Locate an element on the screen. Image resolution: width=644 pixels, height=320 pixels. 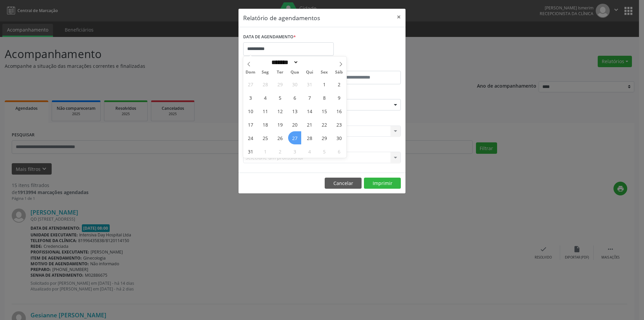
span: Agosto 5, 2025 is located at coordinates (280, 98).